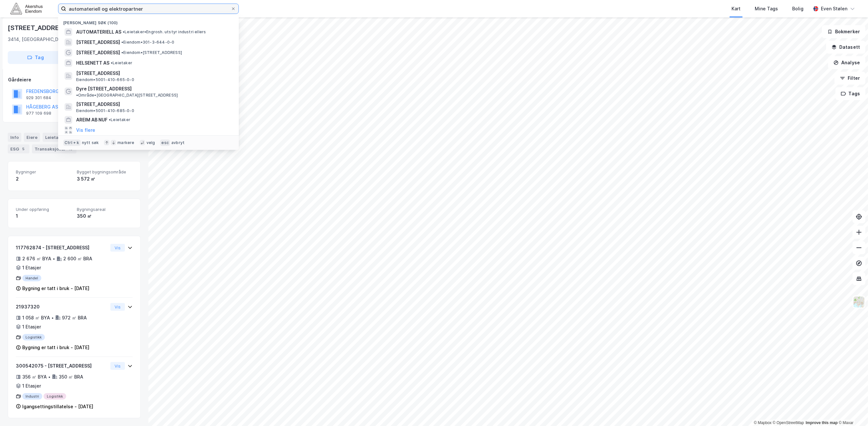 This screenshot has width=868, height=426. I want to click on a: Improve this map, so click(822, 423).